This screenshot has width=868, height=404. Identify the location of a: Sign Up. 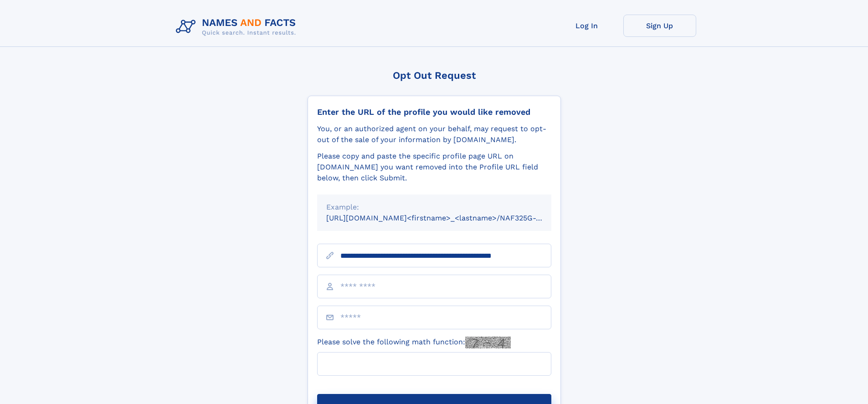
(660, 26).